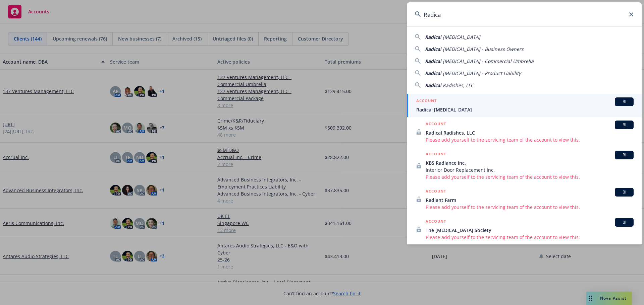  What do you see at coordinates (524, 199) in the screenshot?
I see `a: ACCOUNTBIRadiant FarmPlease add yourself to the servicing team of the account to view this.` at bounding box center [524, 199].